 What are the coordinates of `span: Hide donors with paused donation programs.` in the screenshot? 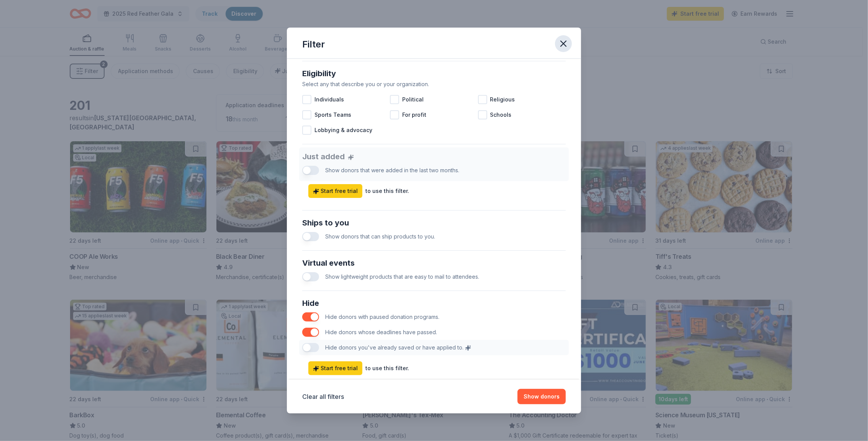 It's located at (382, 317).